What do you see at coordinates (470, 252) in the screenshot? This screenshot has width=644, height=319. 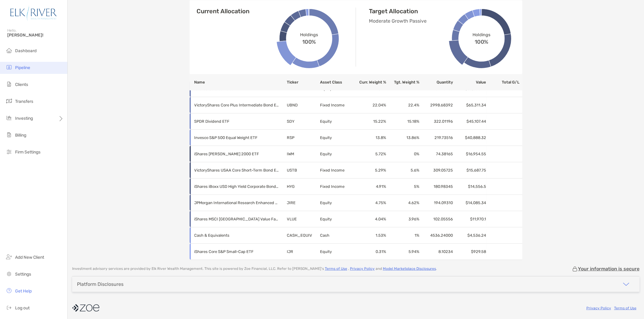 I see `td: $929.58` at bounding box center [470, 252].